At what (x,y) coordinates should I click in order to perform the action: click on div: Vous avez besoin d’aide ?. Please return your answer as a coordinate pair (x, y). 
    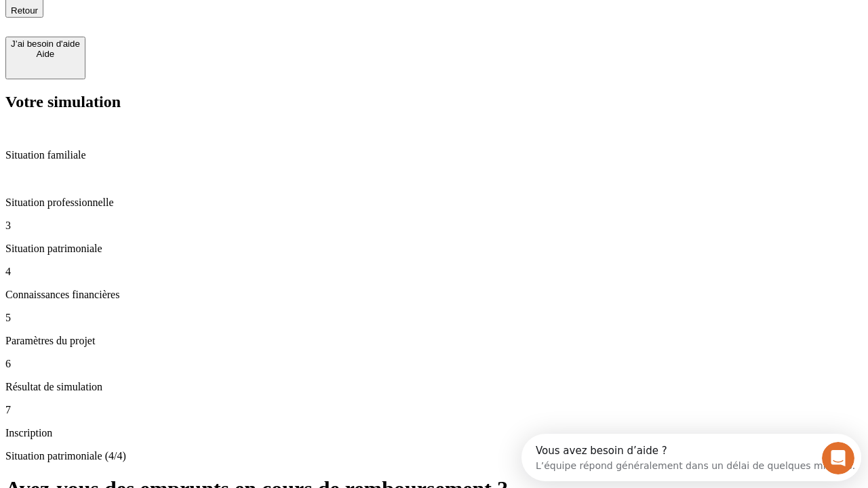
    Looking at the image, I should click on (173, 17).